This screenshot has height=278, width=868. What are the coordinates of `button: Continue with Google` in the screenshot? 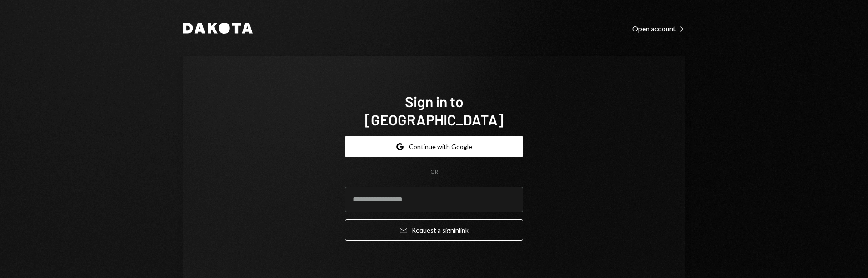 It's located at (434, 146).